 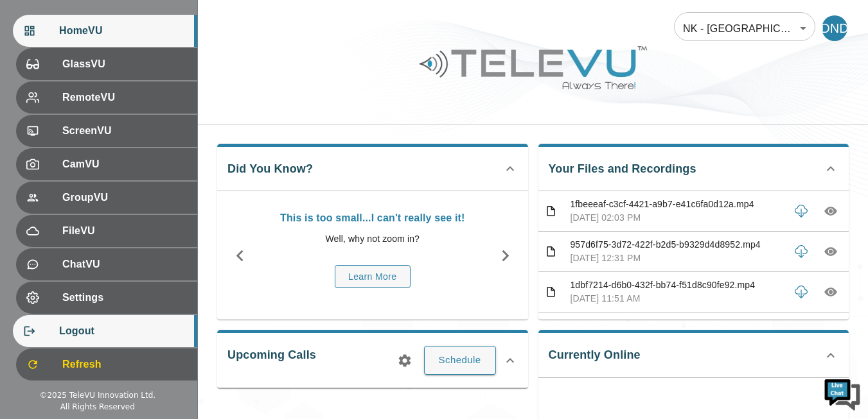 What do you see at coordinates (125, 64) in the screenshot?
I see `span: GlassVU` at bounding box center [125, 64].